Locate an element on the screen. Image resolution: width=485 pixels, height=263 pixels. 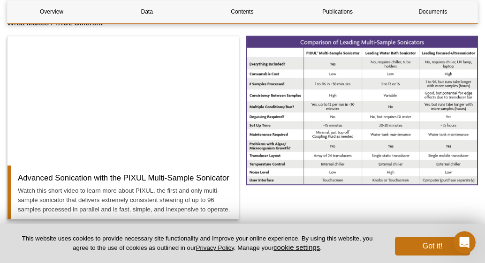
a: Privacy Policy is located at coordinates (215, 248).